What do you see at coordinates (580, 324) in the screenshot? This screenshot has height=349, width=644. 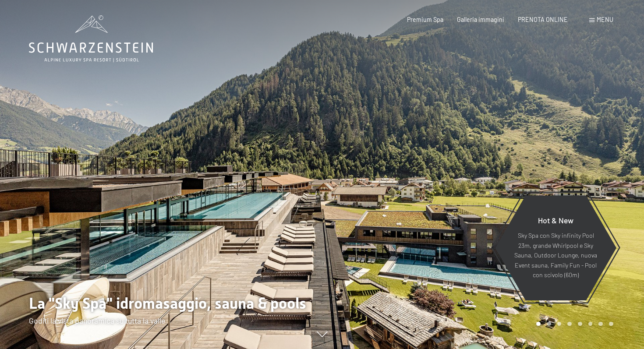 I see `div: Carousel Page 5` at bounding box center [580, 324].